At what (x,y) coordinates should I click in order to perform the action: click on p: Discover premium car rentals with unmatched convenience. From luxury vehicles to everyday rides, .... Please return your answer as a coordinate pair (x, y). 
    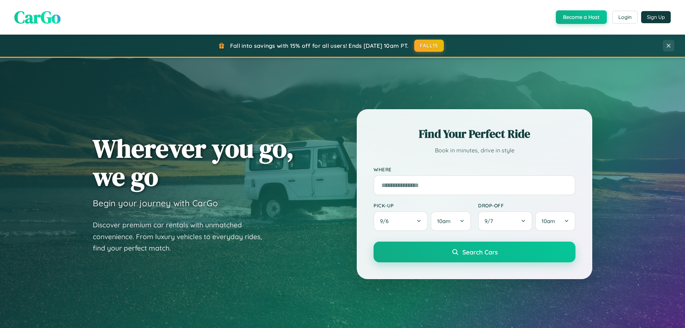
    Looking at the image, I should click on (182, 237).